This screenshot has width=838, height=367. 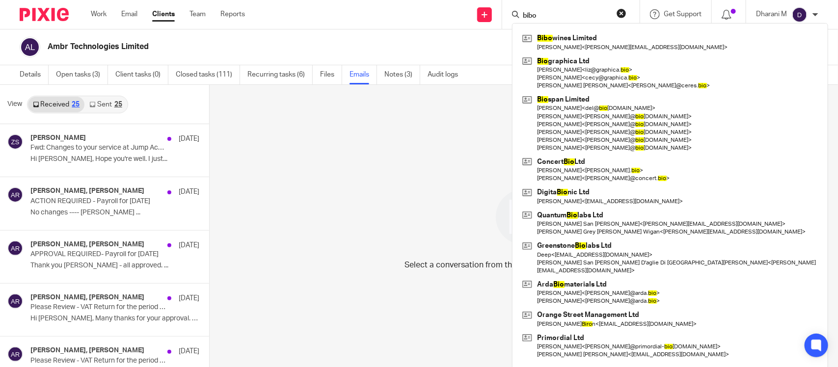 I want to click on img: Pixie, so click(x=44, y=14).